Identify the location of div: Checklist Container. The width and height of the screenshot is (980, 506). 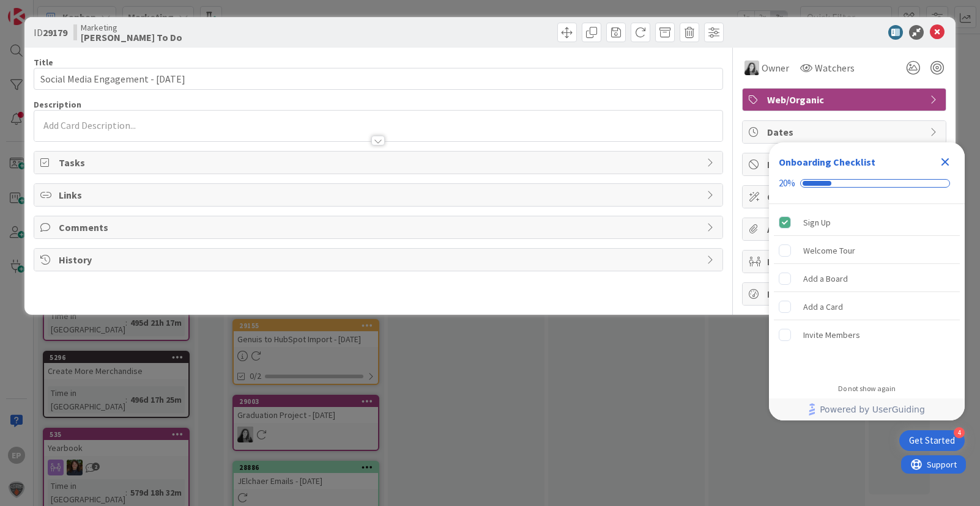
(866, 281).